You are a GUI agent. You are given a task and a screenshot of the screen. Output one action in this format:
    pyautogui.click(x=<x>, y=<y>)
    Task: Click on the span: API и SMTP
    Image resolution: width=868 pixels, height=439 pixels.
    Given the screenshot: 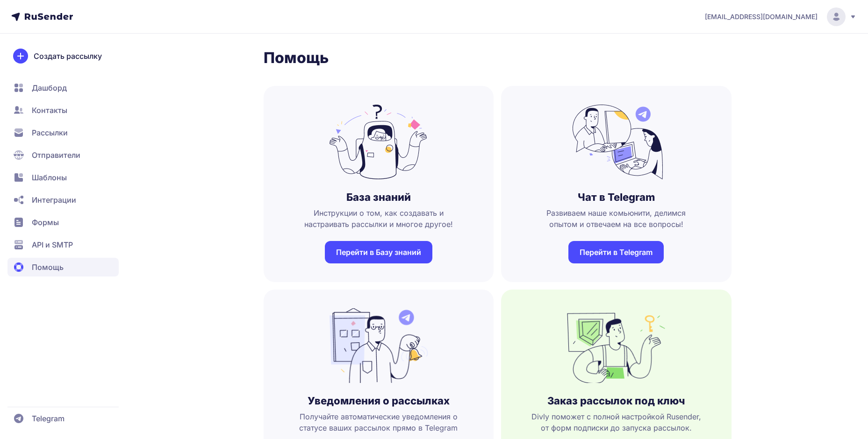 What is the action you would take?
    pyautogui.click(x=53, y=245)
    